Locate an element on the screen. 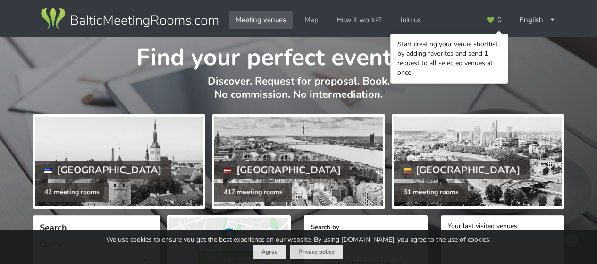 The image size is (597, 264). a: Meeting venues is located at coordinates (261, 20).